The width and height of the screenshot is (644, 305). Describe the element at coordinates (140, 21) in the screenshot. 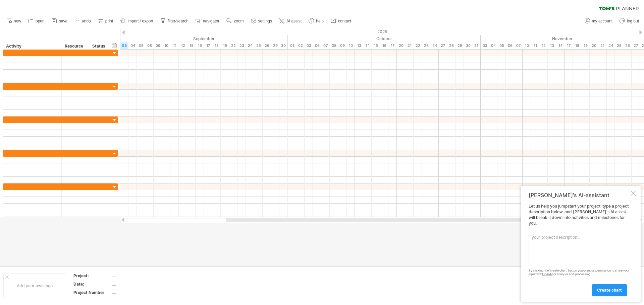

I see `span: import / export` at that location.